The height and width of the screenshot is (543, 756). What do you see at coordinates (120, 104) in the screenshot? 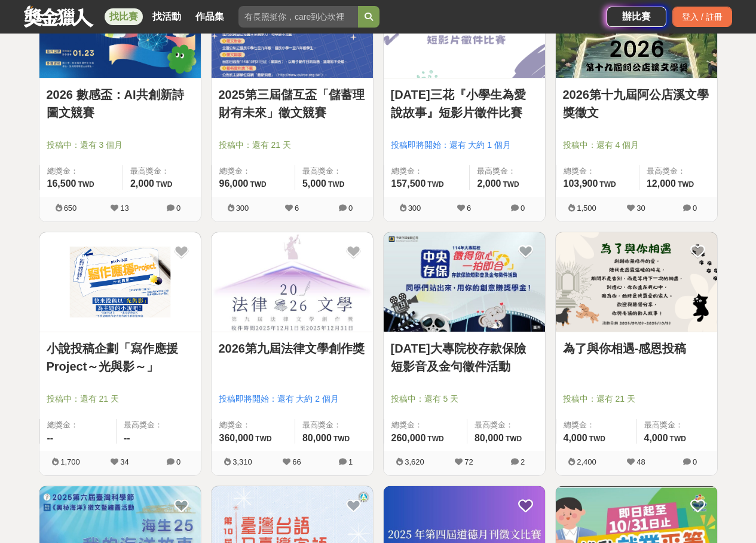
I see `a: 2026 數感盃：AI共創新詩圖文競賽` at bounding box center [120, 104].